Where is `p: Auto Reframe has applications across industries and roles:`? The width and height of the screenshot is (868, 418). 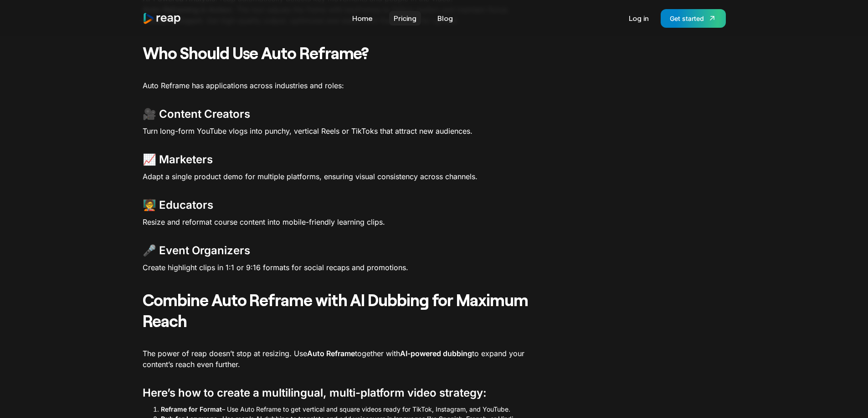
p: Auto Reframe has applications across industries and roles: is located at coordinates (348, 86).